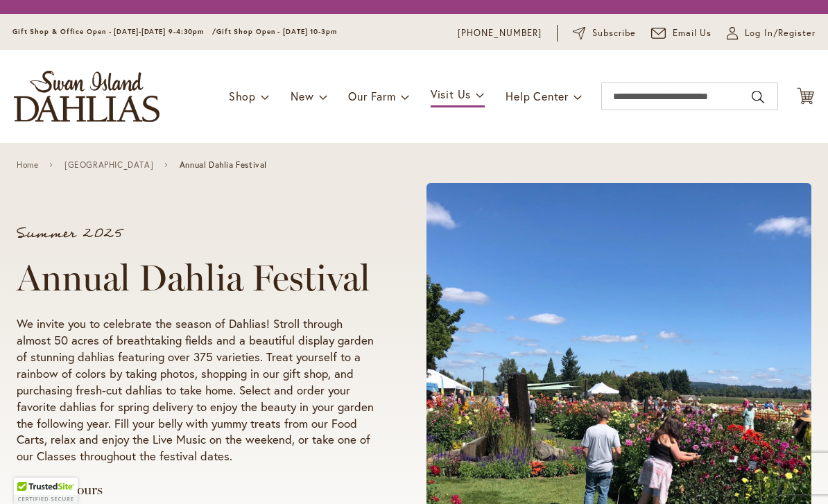 Image resolution: width=828 pixels, height=504 pixels. What do you see at coordinates (692, 34) in the screenshot?
I see `span: Email Us` at bounding box center [692, 34].